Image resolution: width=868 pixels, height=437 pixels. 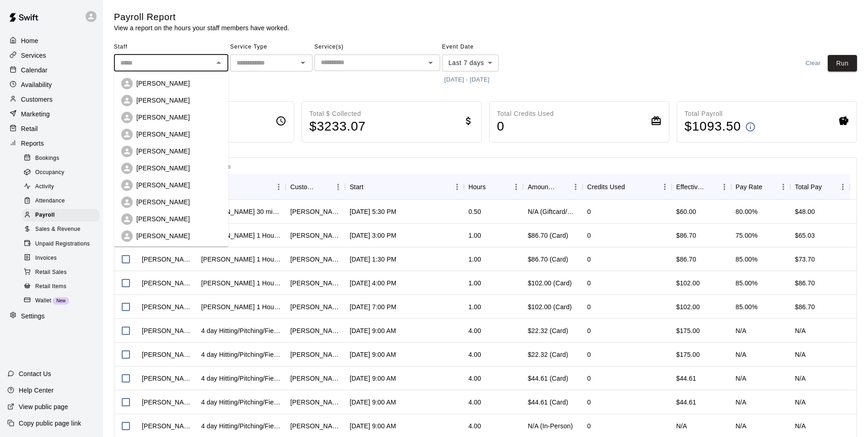 What do you see at coordinates (62, 244) in the screenshot?
I see `a: Unpaid Registrations` at bounding box center [62, 244].